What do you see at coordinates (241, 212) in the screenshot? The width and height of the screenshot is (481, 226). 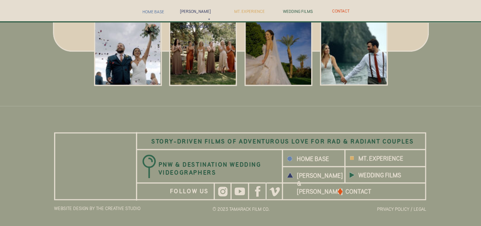 I see `h3: © 2023 TAMARACK FILM CO.` at bounding box center [241, 212].